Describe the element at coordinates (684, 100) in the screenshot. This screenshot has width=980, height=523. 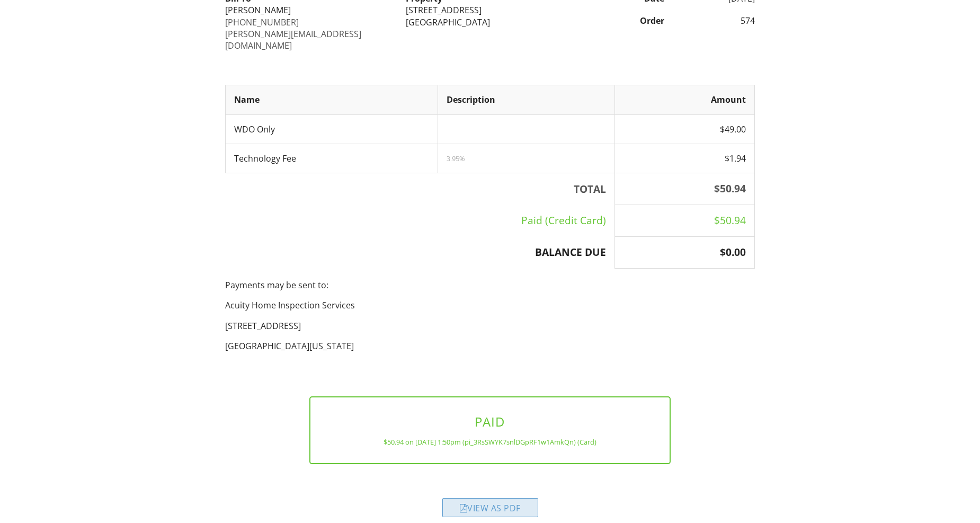
I see `th: Amount` at that location.